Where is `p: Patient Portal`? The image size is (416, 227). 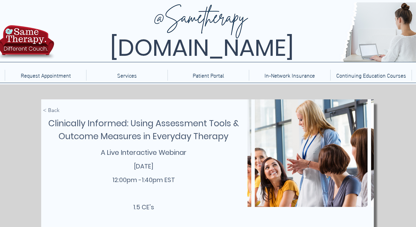
p: Patient Portal is located at coordinates (208, 75).